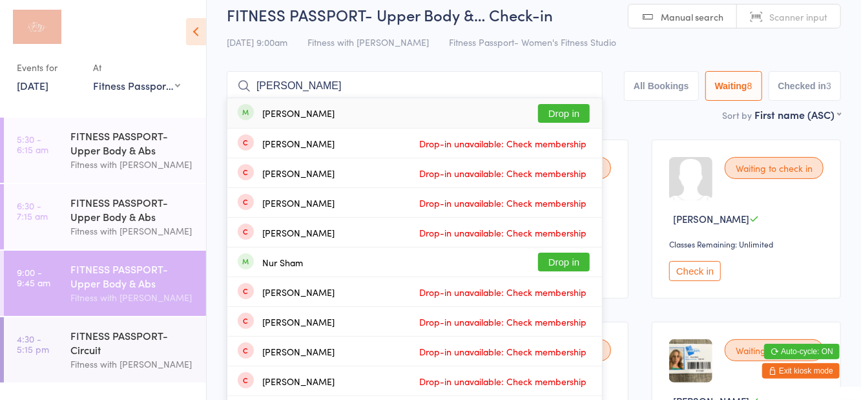 This screenshot has height=400, width=861. I want to click on div: Fitness Passport- Women's Fitness Studio, so click(136, 85).